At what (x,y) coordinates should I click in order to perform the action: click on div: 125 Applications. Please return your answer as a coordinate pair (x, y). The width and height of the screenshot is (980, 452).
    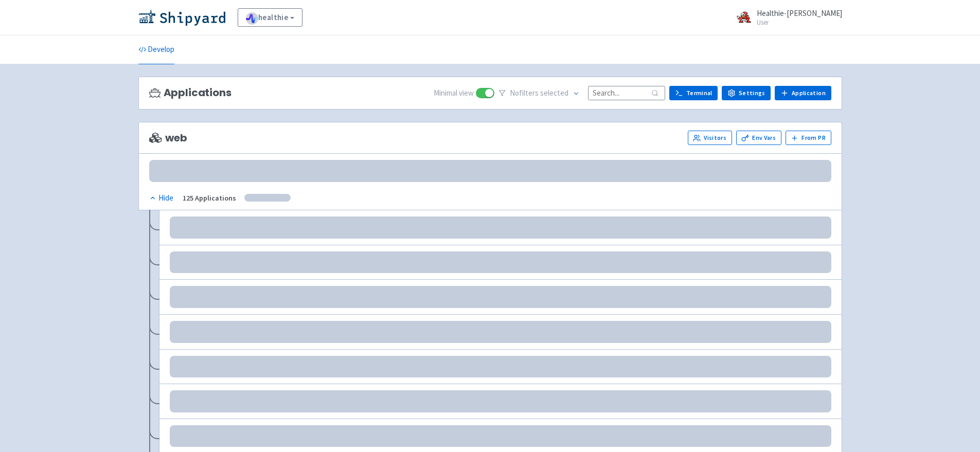
    Looking at the image, I should click on (209, 198).